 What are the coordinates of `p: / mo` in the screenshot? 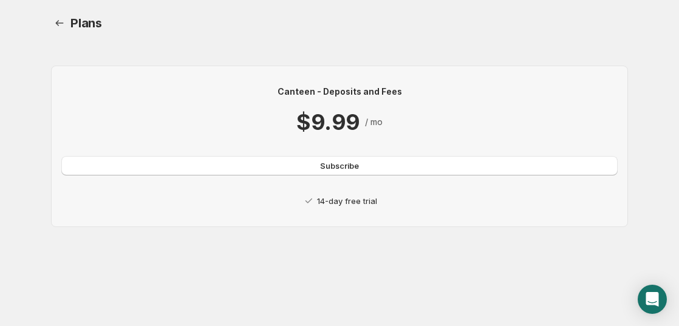 It's located at (373, 122).